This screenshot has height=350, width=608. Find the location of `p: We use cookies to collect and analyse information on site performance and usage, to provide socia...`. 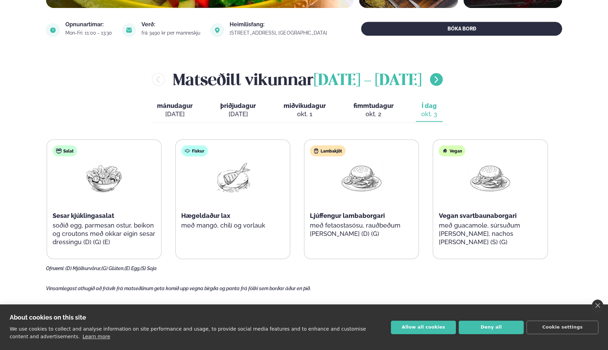

p: We use cookies to collect and analyse information on site performance and usage, to provide socia... is located at coordinates (188, 333).